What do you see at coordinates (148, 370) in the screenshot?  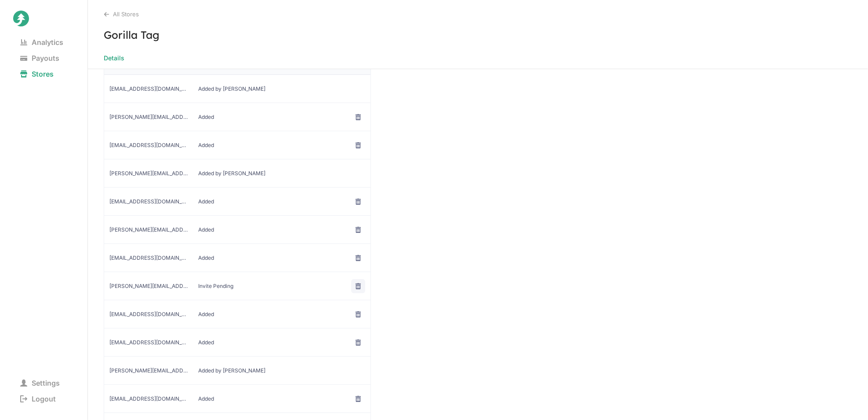 I see `span: steven@hellojuniper.com` at bounding box center [148, 370].